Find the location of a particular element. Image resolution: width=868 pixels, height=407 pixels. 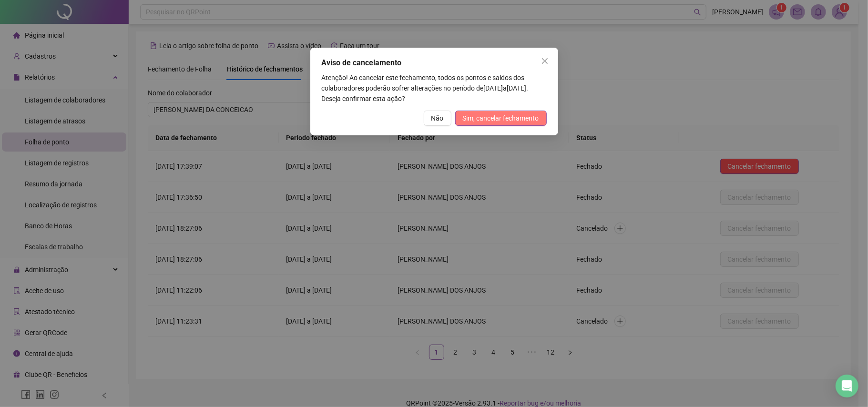

span: Sim, cancelar fechamento is located at coordinates (501, 119).